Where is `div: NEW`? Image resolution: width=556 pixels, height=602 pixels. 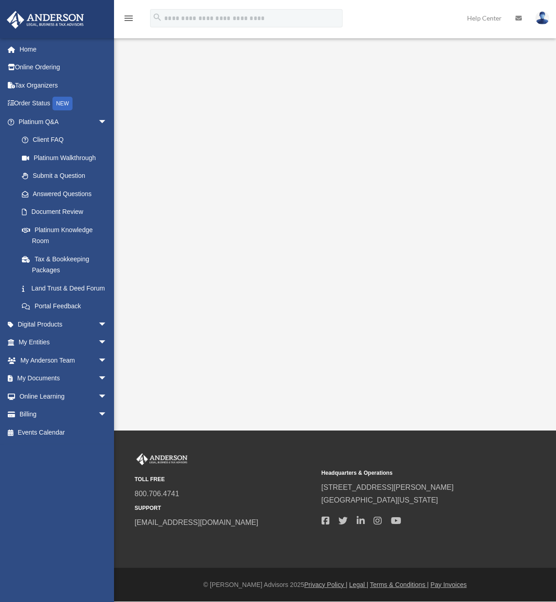
div: NEW is located at coordinates (62, 103).